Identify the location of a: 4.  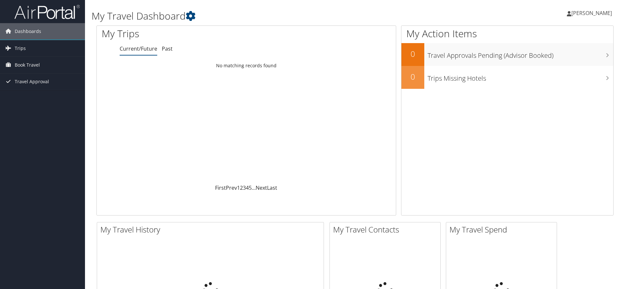
(247, 188).